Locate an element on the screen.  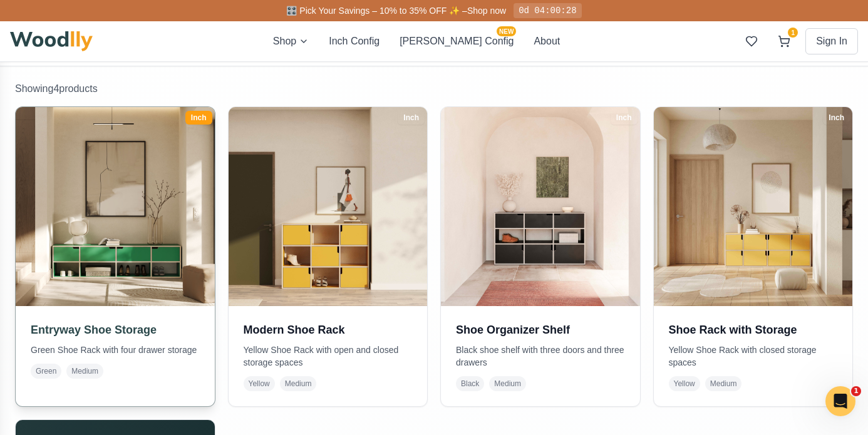
button: Sign In is located at coordinates (831, 42).